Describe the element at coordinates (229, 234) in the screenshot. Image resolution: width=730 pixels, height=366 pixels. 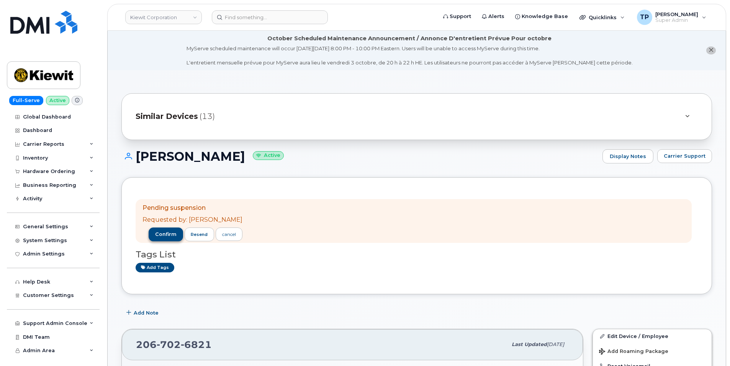
I see `div: cancel` at that location.